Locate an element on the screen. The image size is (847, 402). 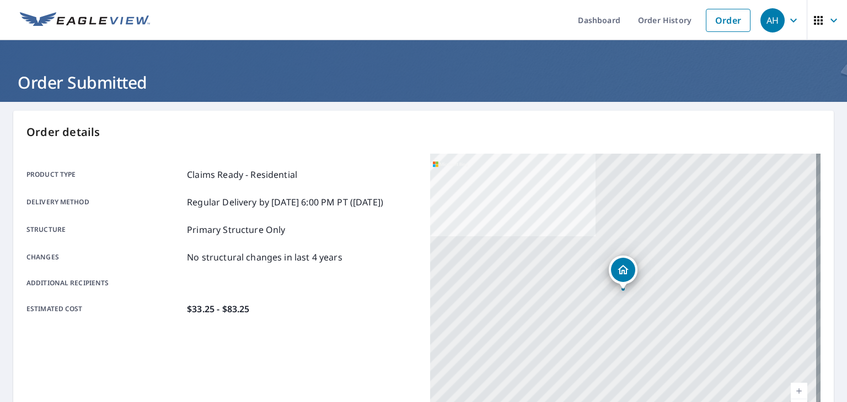
p: Claims Ready - Residential is located at coordinates (242, 175).